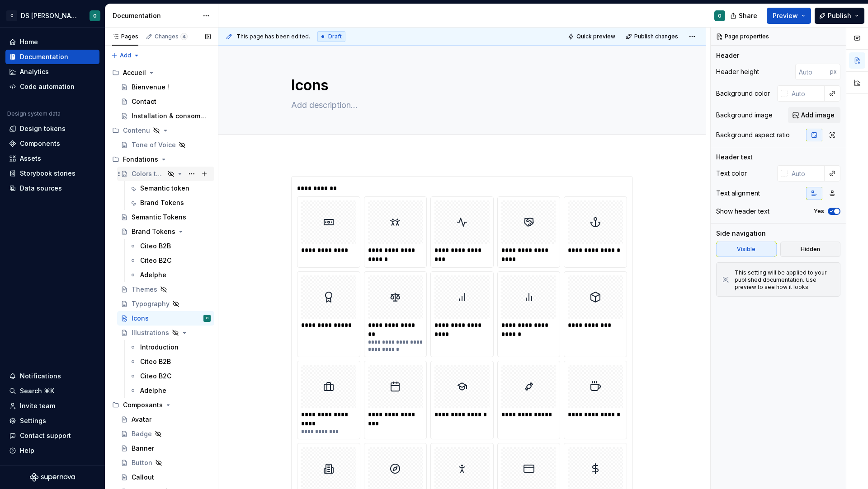  What do you see at coordinates (737, 72) in the screenshot?
I see `div: Header height` at bounding box center [737, 72].